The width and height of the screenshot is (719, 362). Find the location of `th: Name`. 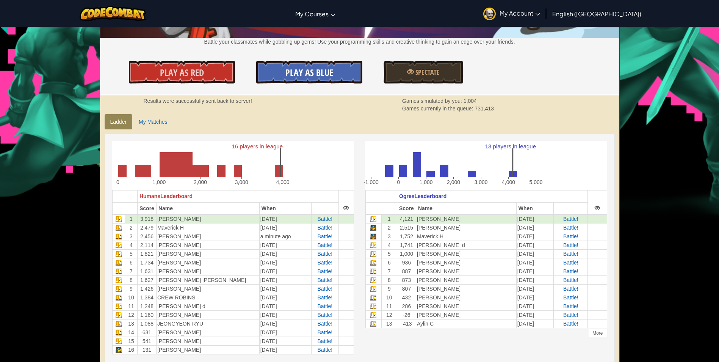

th: Name is located at coordinates (466, 208).